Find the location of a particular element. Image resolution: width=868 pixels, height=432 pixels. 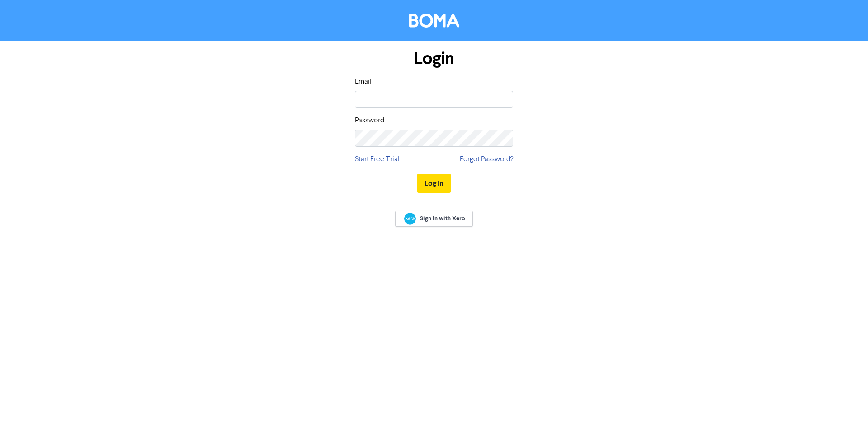

img: Xero logo is located at coordinates (410, 219).